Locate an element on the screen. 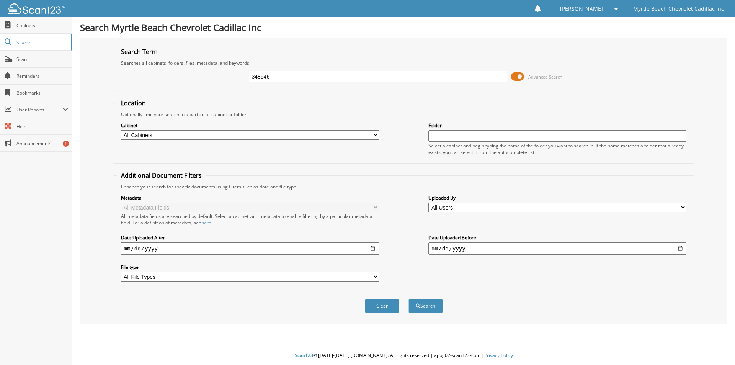  legend: Location is located at coordinates (133, 103).